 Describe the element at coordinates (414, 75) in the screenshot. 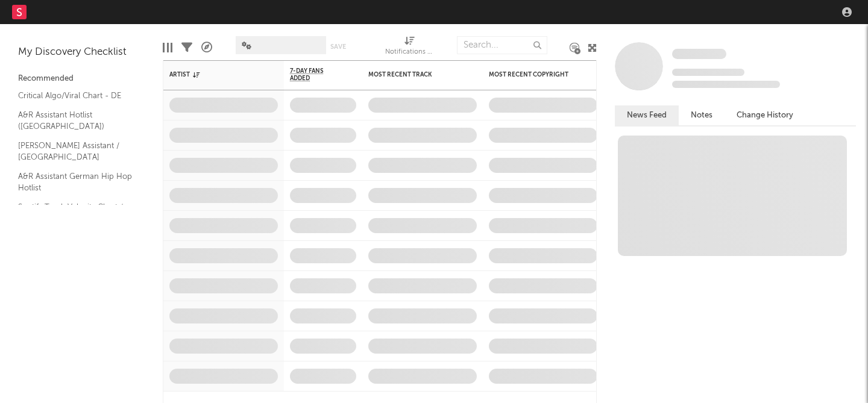

I see `div: Most Recent Track` at that location.